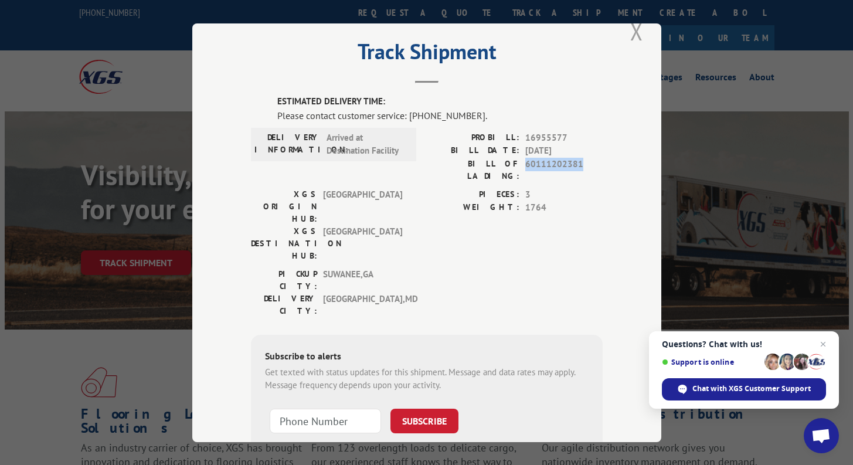 The width and height of the screenshot is (853, 465). I want to click on div: Subscribe to alerts, so click(427, 356).